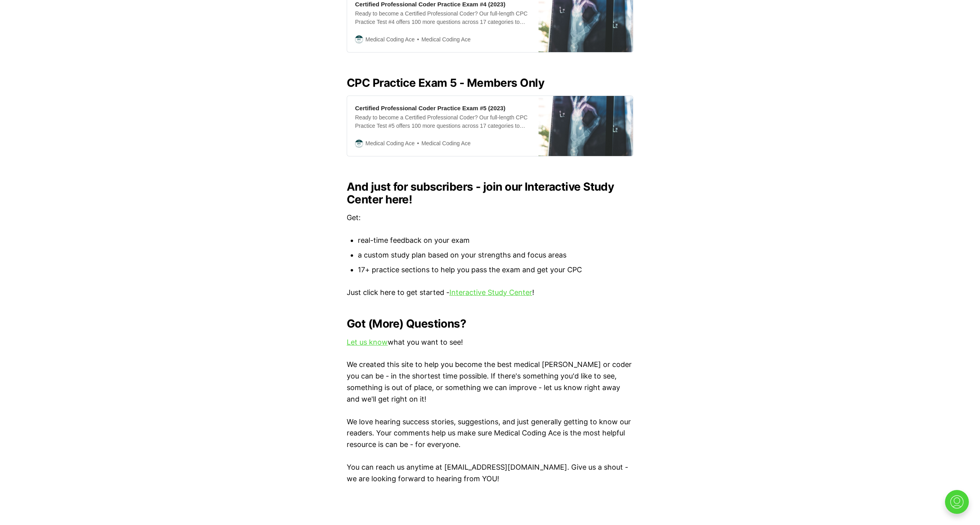 This screenshot has width=980, height=525. Describe the element at coordinates (490, 433) in the screenshot. I see `p: We love hearing success stories, suggestions, and just generally getting to know our readers. You...` at that location.